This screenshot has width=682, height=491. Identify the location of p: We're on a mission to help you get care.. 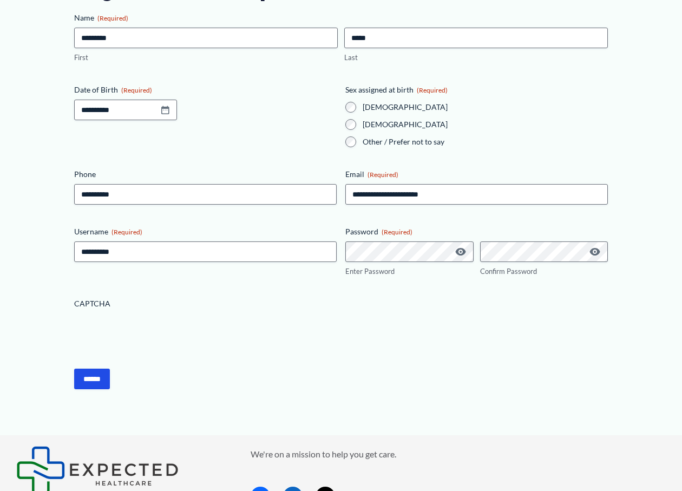
(458, 454).